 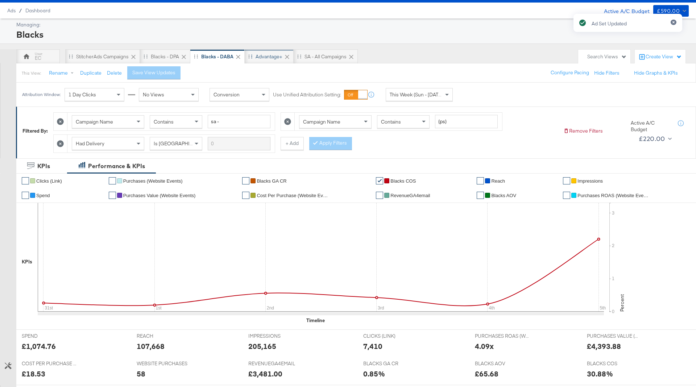 What do you see at coordinates (326, 57) in the screenshot?
I see `div: SA - All campaigns` at bounding box center [326, 57].